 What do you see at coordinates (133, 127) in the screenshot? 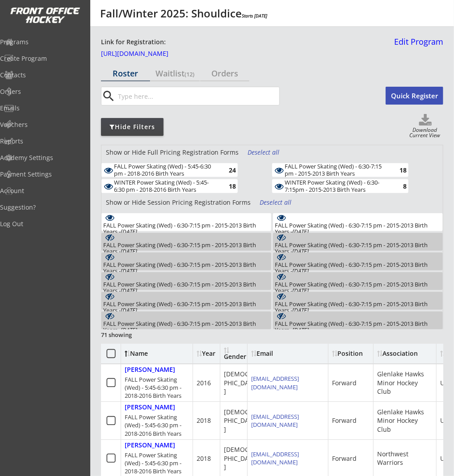
I see `div: Hide Filters` at bounding box center [133, 127].